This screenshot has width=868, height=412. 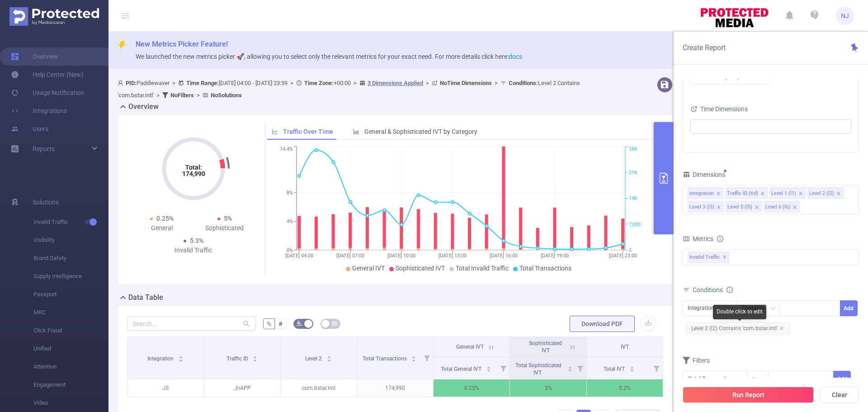 I want to click on tspan: 174,990, so click(x=193, y=174).